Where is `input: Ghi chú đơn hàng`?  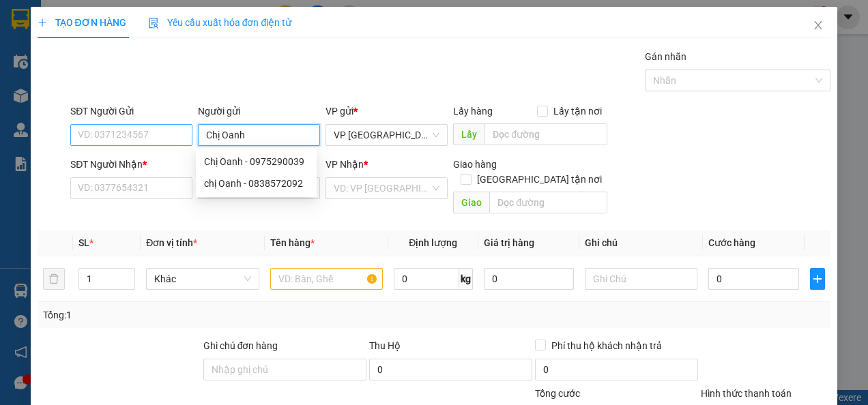
input: Ghi chú đơn hàng is located at coordinates (284, 369).